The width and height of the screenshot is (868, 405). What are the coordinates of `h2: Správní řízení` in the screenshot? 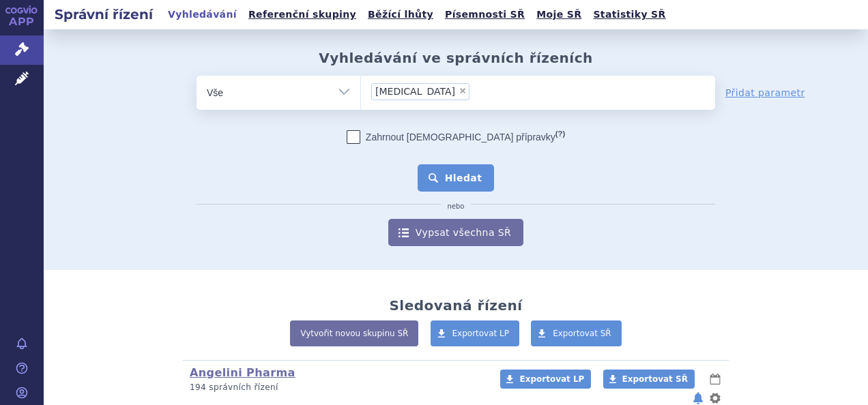 It's located at (104, 14).